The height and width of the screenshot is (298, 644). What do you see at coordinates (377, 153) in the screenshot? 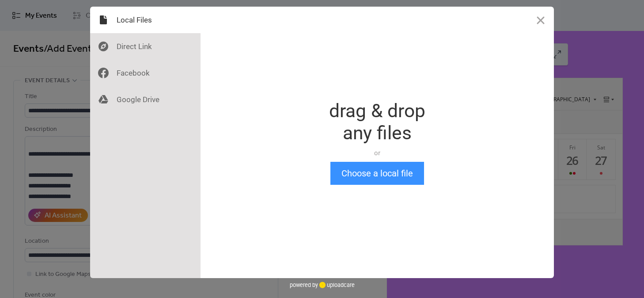
I see `div: or` at bounding box center [377, 153].